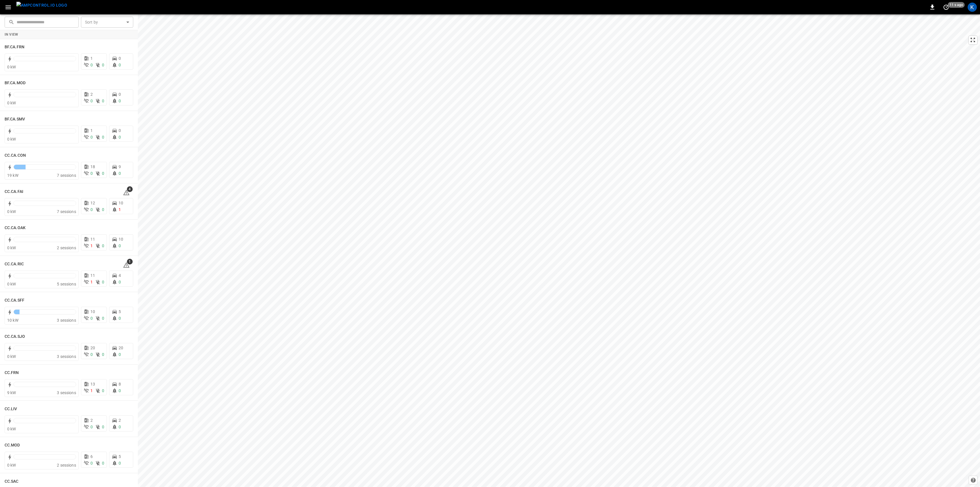 The height and width of the screenshot is (487, 980). I want to click on h6: CC.CA.RIC, so click(14, 264).